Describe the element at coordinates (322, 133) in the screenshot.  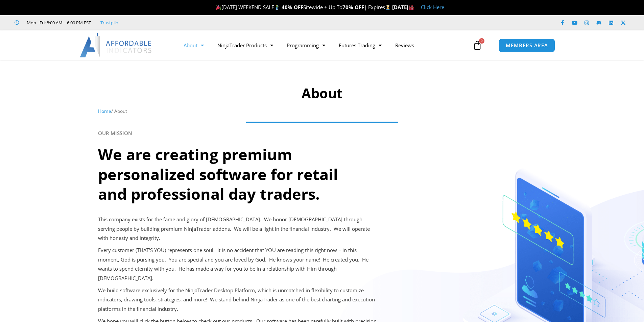
I see `h6: OUR MISSION` at that location.